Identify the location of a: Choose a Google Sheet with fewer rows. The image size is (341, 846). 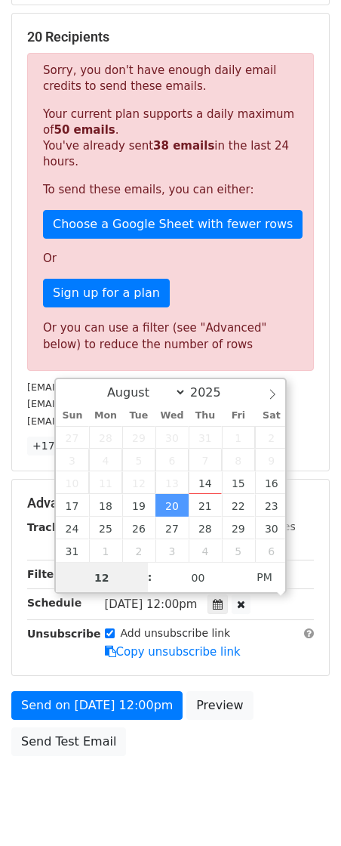
(173, 224).